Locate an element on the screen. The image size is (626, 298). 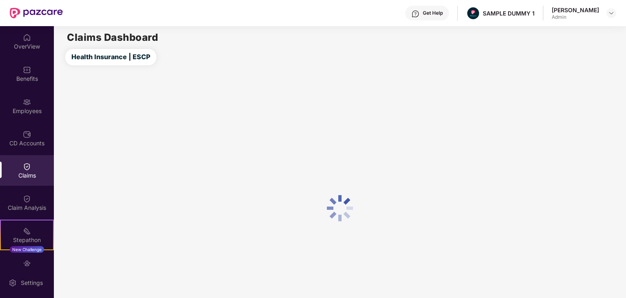
img: svg+xml;base64,PHN2ZyBpZD0iSG9tZSIgeG1sbnM9Imh0dHA6Ly93d3cudzMub3JnLzIwMDAvc3ZnIiB3aWR0aD0iMjAiIG... is located at coordinates (27, 38).